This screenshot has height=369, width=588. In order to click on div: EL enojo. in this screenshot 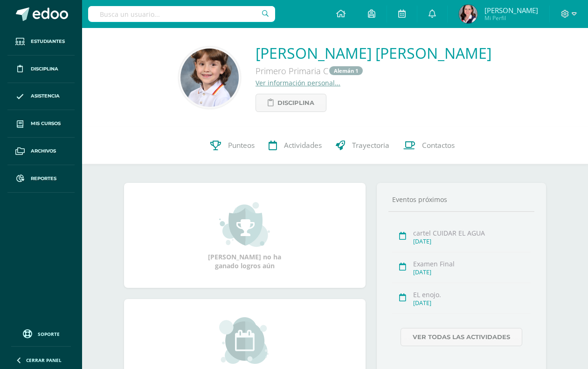, I will do `click(472, 294)`.